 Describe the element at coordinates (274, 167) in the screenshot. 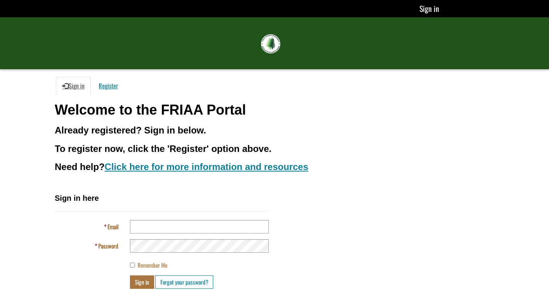

I see `h3: Need help?` at that location.